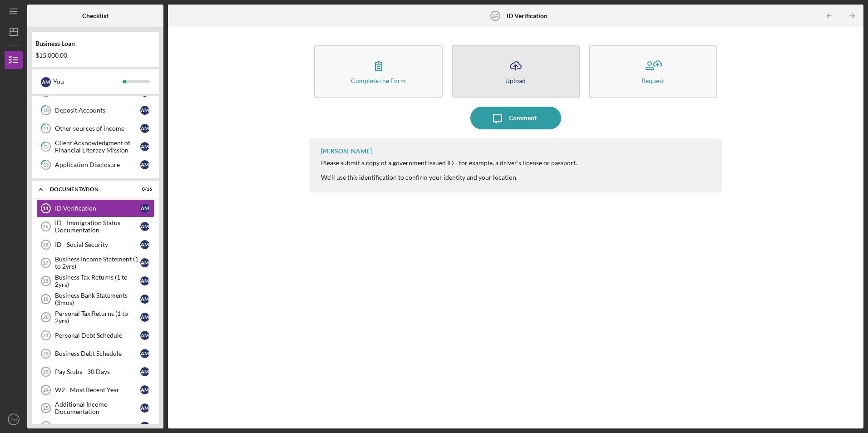  What do you see at coordinates (95, 227) in the screenshot?
I see `a: 15ID - Immigration Status DocumentationAM` at bounding box center [95, 227].